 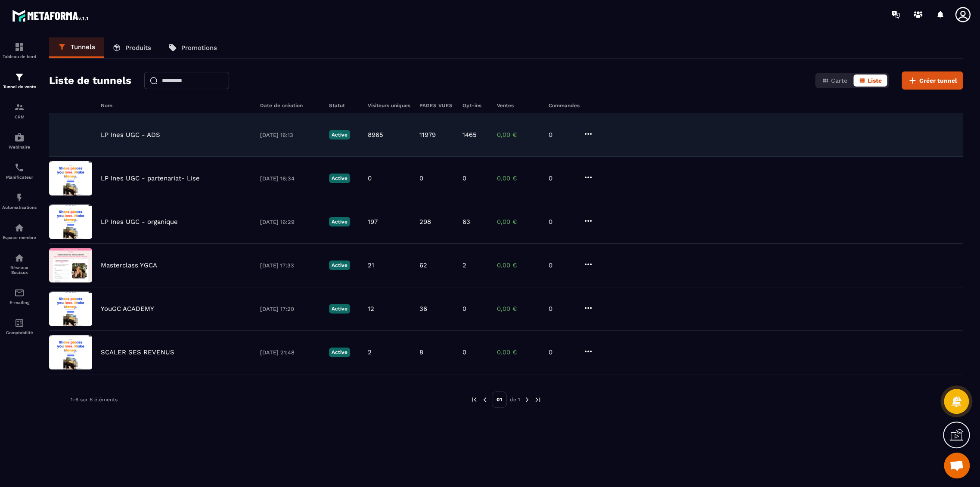 What do you see at coordinates (389, 106) in the screenshot?
I see `h6: Visiteurs uniques` at bounding box center [389, 106].